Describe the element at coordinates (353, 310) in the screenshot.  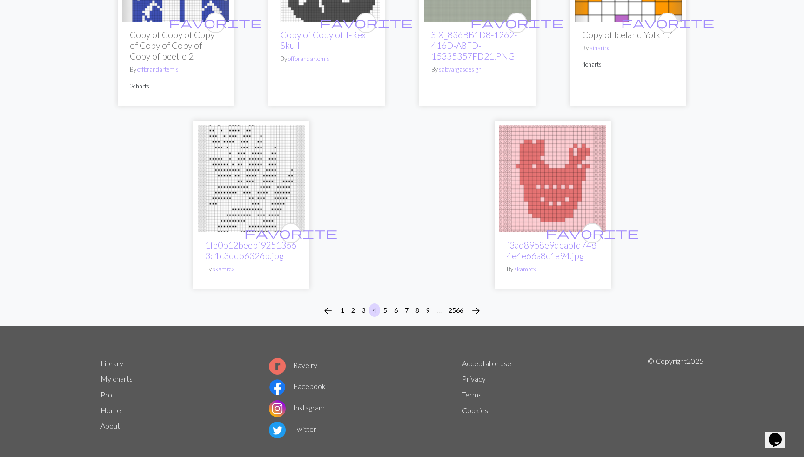
I see `button: 2` at that location.